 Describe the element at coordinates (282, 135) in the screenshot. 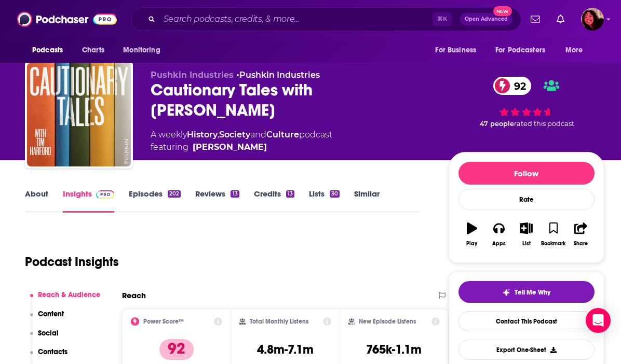

I see `a: Culture` at that location.